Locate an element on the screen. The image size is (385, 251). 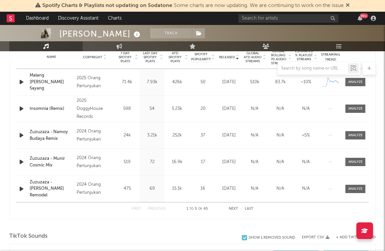
span: TikTok Sounds is located at coordinates (28, 236).